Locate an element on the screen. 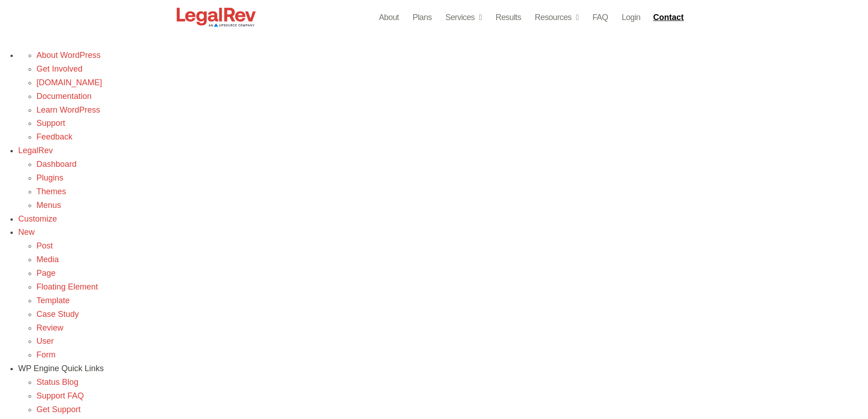 The height and width of the screenshot is (419, 868). a: Services is located at coordinates (464, 17).